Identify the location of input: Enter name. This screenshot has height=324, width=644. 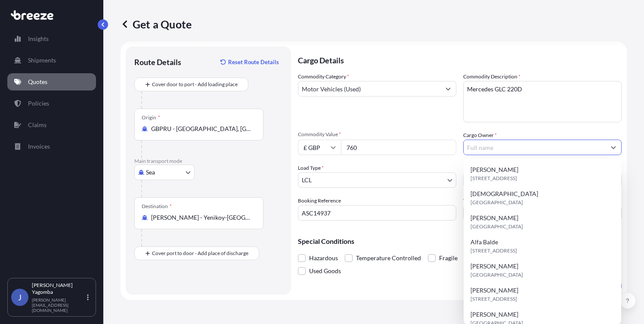
(542, 213).